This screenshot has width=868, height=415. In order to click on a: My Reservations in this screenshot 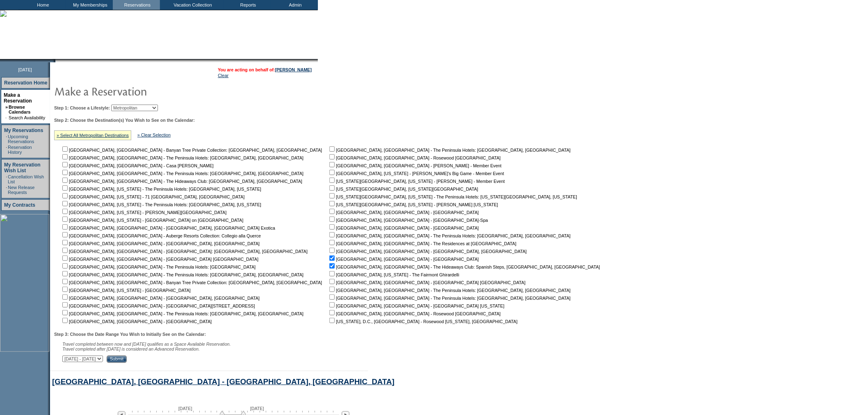, I will do `click(23, 131)`.